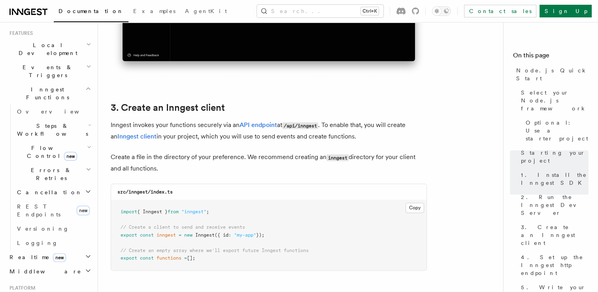  What do you see at coordinates (206, 12) in the screenshot?
I see `a: AgentKit` at bounding box center [206, 12].